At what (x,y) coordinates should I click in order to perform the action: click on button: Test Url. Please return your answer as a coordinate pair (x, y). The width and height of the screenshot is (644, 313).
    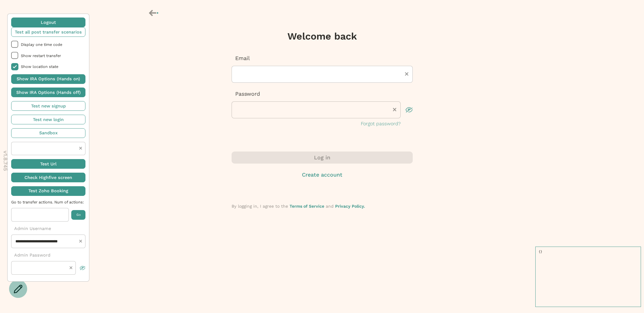
    Looking at the image, I should click on (48, 164).